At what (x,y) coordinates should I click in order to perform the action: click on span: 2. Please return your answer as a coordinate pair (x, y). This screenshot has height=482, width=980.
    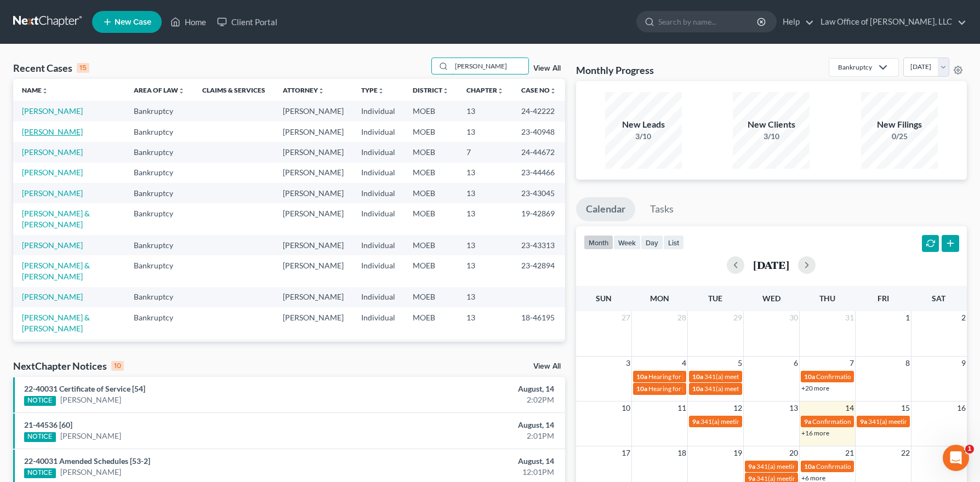
    Looking at the image, I should click on (963, 318).